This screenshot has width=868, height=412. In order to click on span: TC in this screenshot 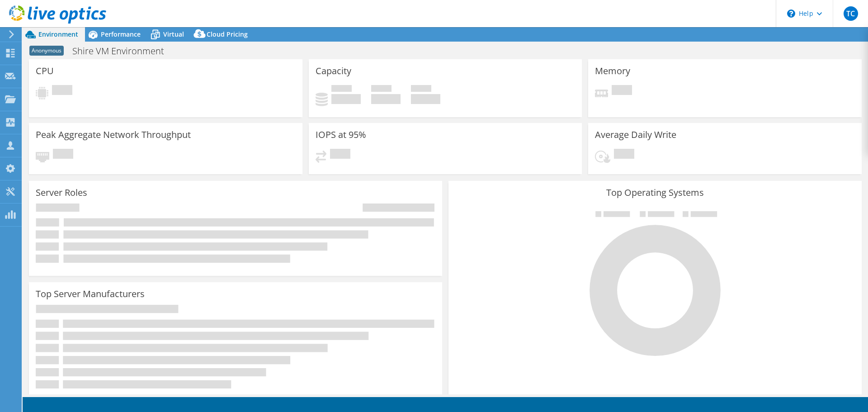, I will do `click(851, 13)`.